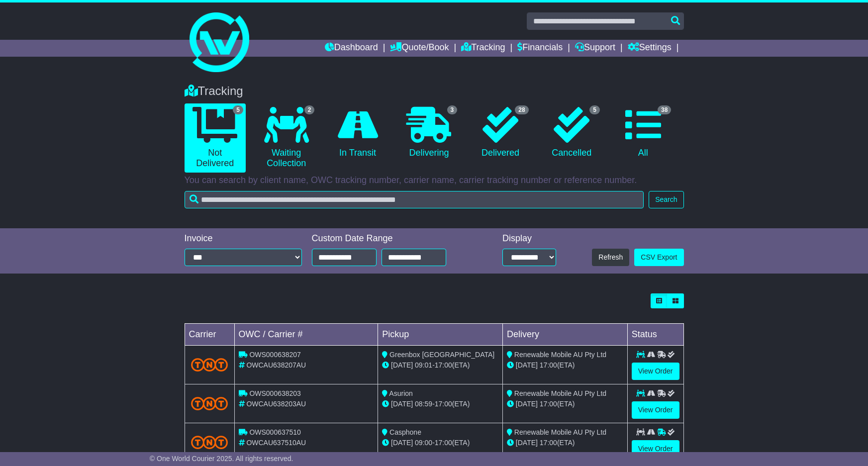  I want to click on a: Dashboard, so click(351, 48).